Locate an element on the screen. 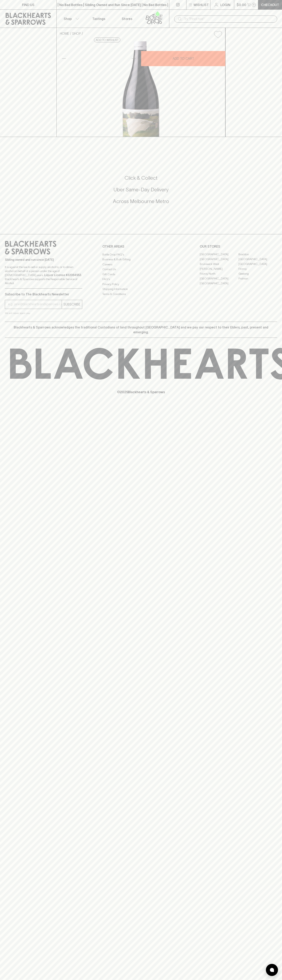 The height and width of the screenshot is (980, 282). a: Privacy Policy is located at coordinates (141, 284).